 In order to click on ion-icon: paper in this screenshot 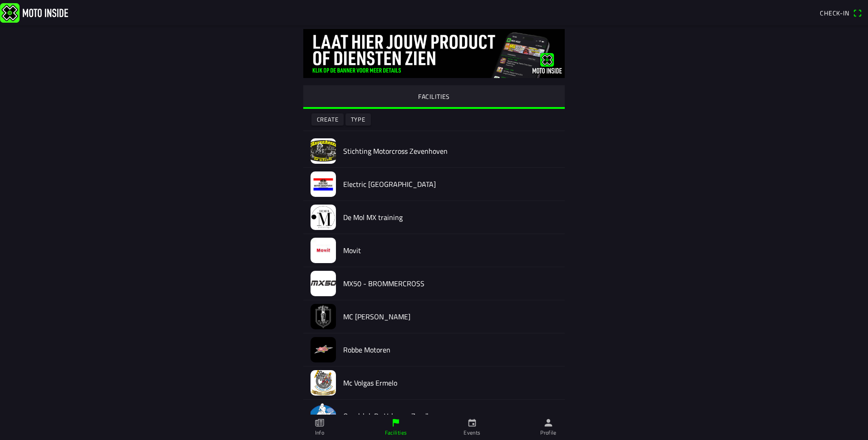, I will do `click(320, 423)`.